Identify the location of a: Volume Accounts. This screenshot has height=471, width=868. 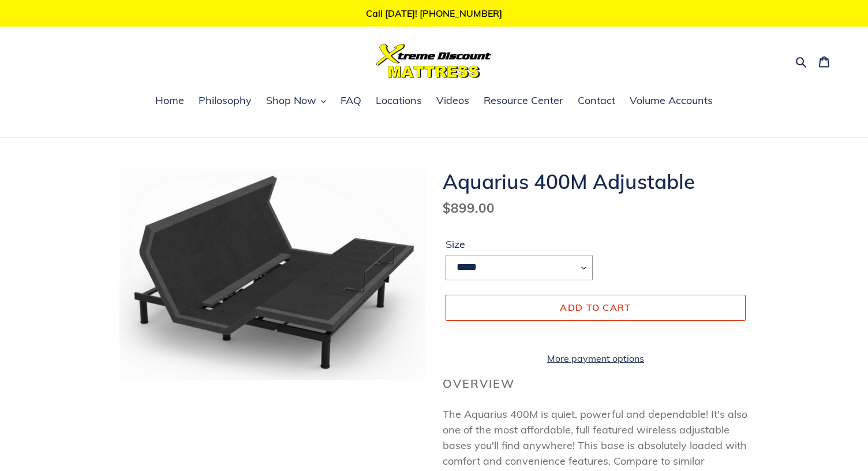
(672, 101).